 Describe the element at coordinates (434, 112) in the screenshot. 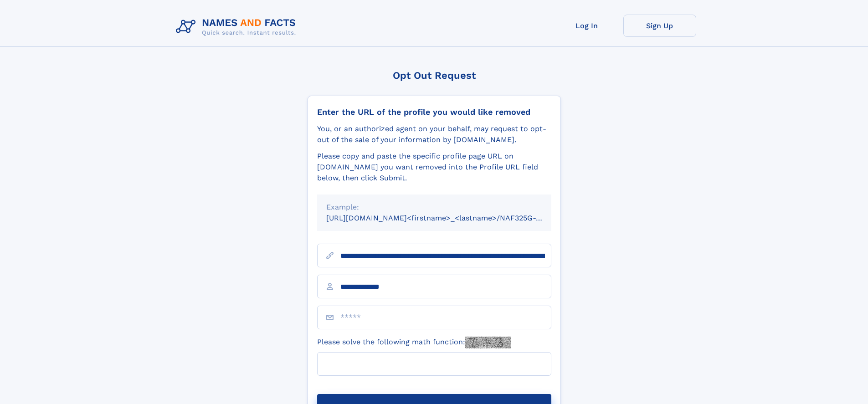

I see `div: Enter the URL of the profile you would like removed` at that location.